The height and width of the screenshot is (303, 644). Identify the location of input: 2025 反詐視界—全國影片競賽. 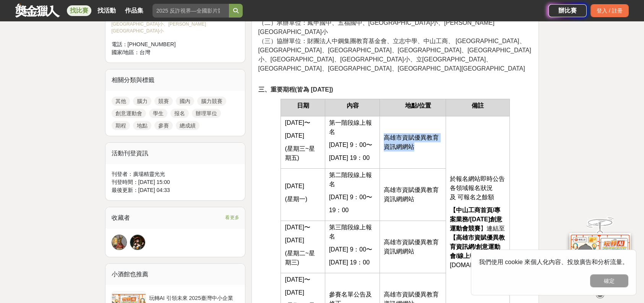
(191, 11).